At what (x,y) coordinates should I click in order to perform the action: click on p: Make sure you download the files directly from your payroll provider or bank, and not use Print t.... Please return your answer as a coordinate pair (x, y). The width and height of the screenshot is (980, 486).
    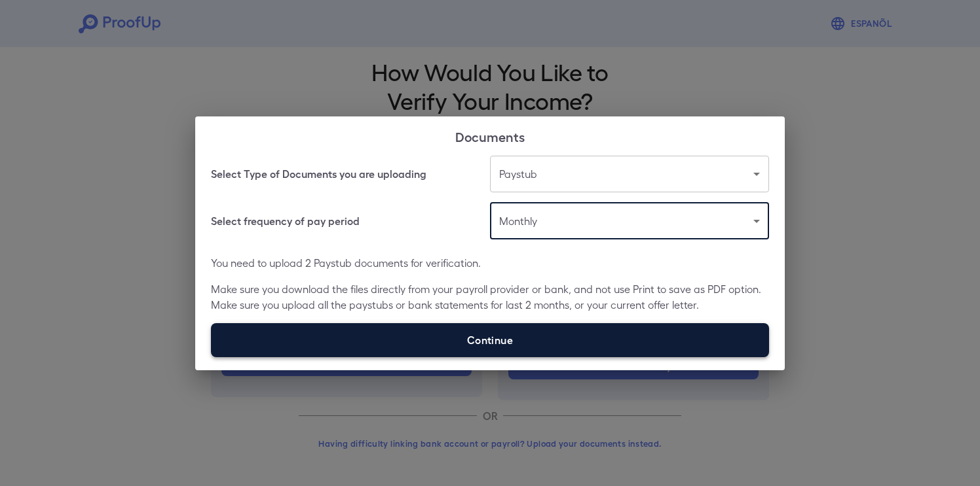
    Looking at the image, I should click on (490, 298).